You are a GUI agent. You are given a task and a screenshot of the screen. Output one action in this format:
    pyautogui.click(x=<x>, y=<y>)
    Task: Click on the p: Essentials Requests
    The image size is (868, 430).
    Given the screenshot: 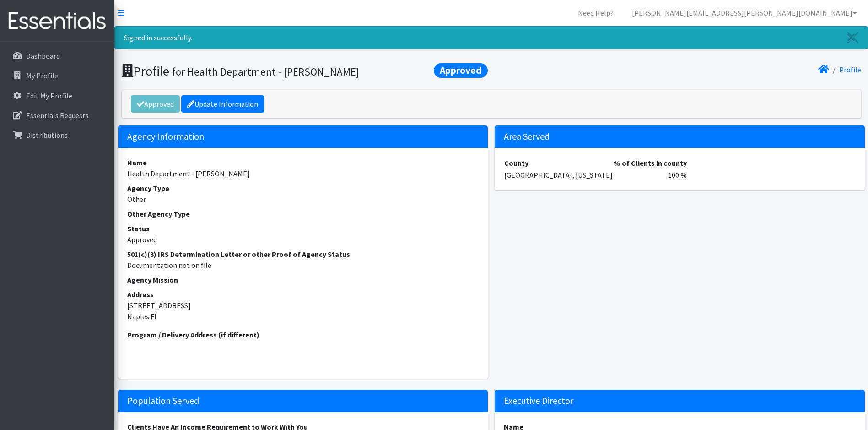 What is the action you would take?
    pyautogui.click(x=57, y=115)
    